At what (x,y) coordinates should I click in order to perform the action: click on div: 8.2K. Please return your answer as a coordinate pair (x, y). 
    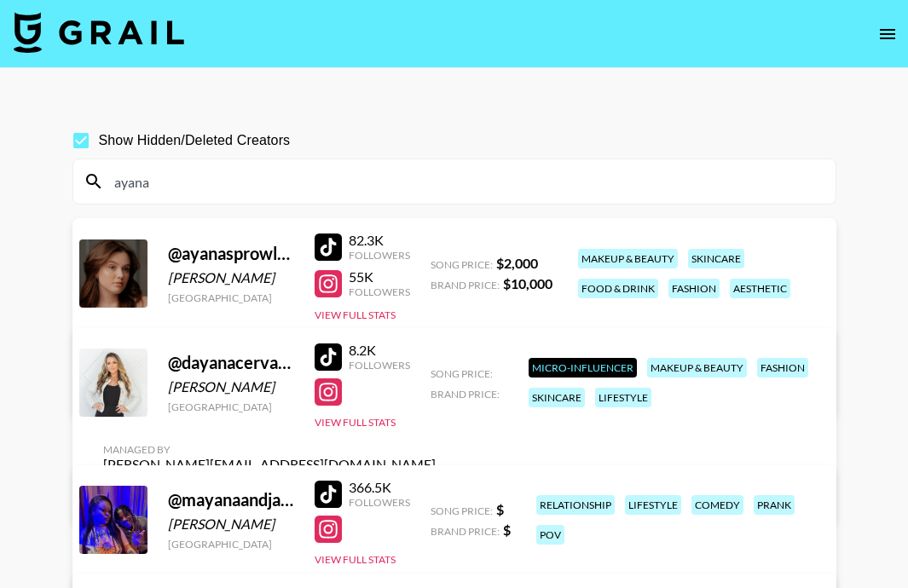
    Looking at the image, I should click on (379, 350).